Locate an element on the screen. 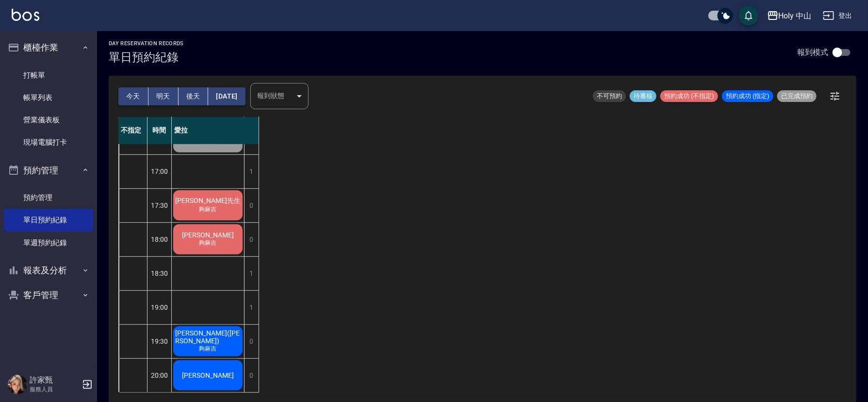 The width and height of the screenshot is (868, 402). button: 後天 is located at coordinates (194, 96).